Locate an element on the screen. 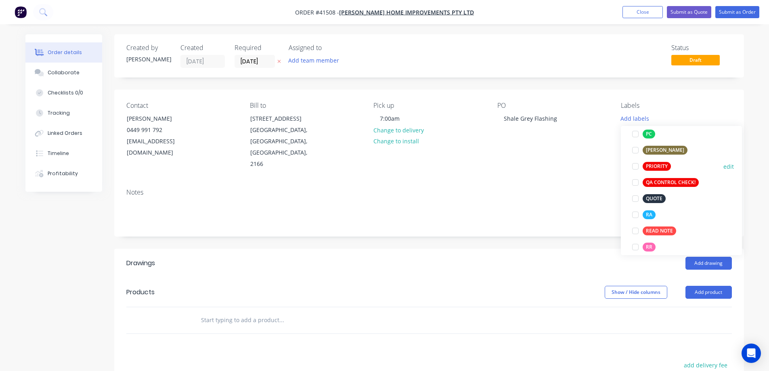  div: Products is located at coordinates (141, 292).